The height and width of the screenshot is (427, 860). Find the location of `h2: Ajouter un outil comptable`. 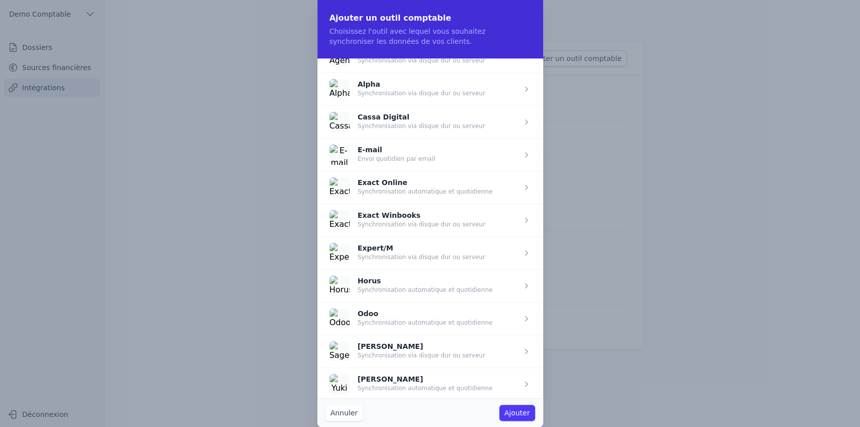

h2: Ajouter un outil comptable is located at coordinates (430, 18).